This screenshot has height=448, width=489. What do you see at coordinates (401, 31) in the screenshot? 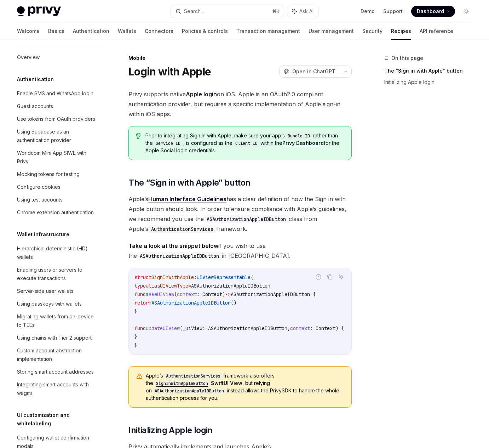
I see `a: Recipes` at bounding box center [401, 31].